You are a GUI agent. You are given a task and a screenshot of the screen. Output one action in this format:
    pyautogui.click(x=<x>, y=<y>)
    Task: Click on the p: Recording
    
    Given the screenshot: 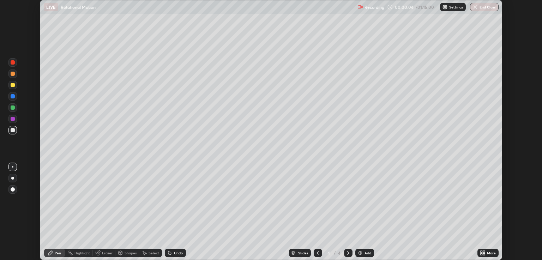 What is the action you would take?
    pyautogui.click(x=375, y=7)
    